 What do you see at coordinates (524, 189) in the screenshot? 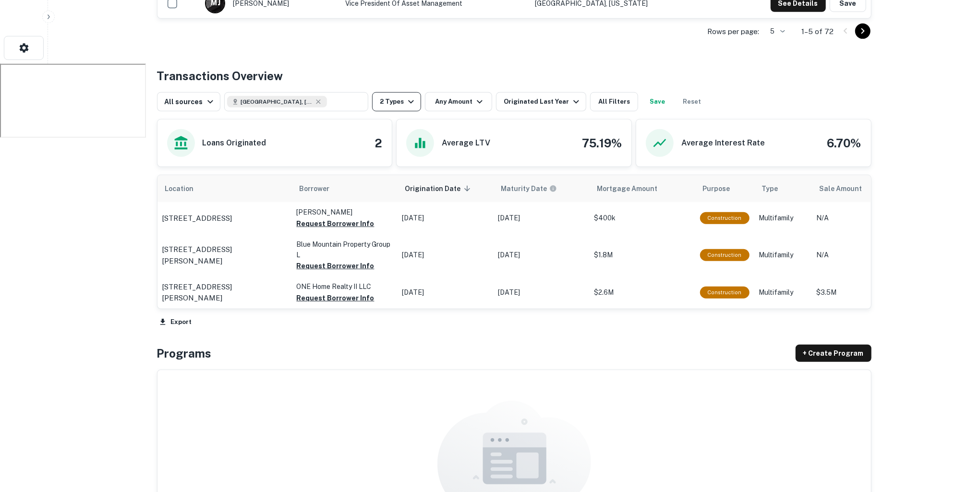
I see `h6: Maturity Date` at bounding box center [524, 189].